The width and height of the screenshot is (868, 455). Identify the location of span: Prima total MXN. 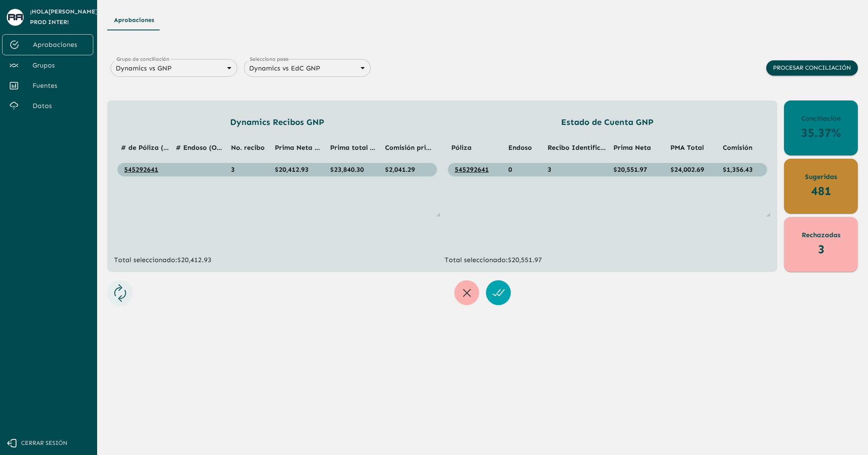
(357, 147).